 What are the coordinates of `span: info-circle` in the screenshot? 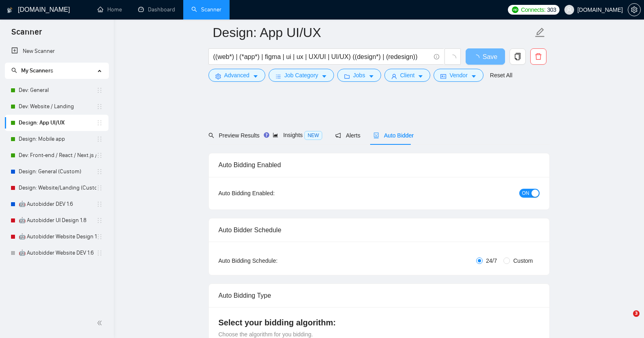 It's located at (437, 57).